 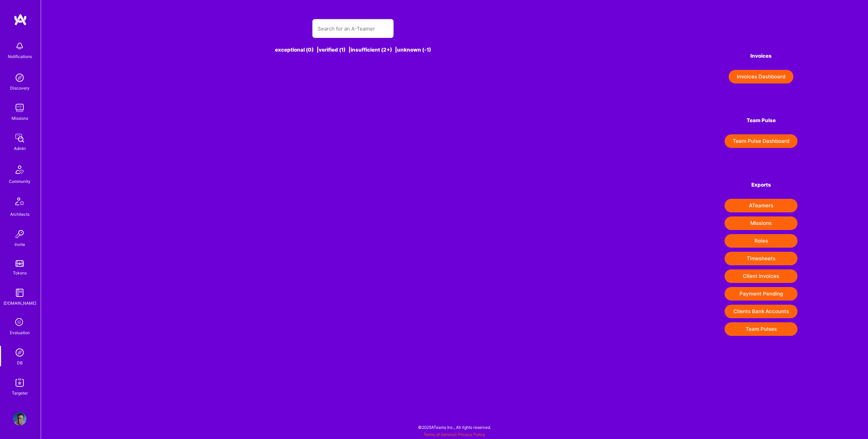 I want to click on i: icon SelectionTeam, so click(x=20, y=323).